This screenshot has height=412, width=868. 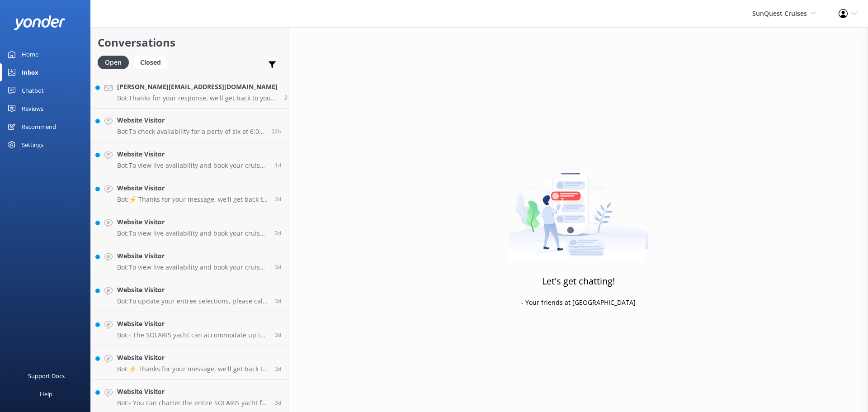 What do you see at coordinates (39, 23) in the screenshot?
I see `img: yonder-white-logo.png` at bounding box center [39, 23].